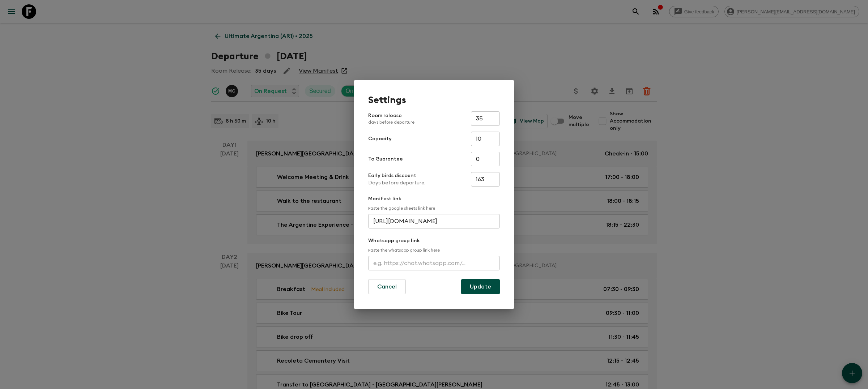 The image size is (868, 389). Describe the element at coordinates (387, 286) in the screenshot. I see `button: Cancel` at that location.